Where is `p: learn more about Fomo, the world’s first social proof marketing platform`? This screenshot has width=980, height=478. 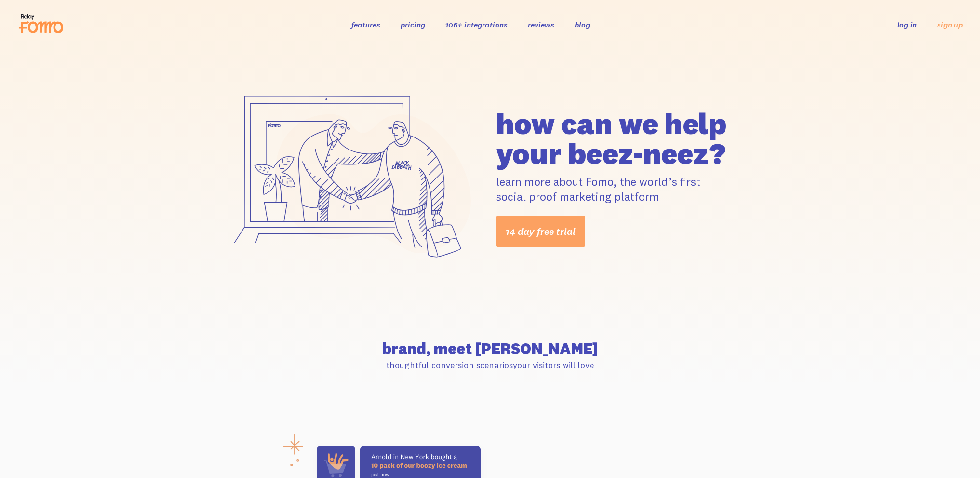
p: learn more about Fomo, the world’s first social proof marketing platform is located at coordinates (628, 189).